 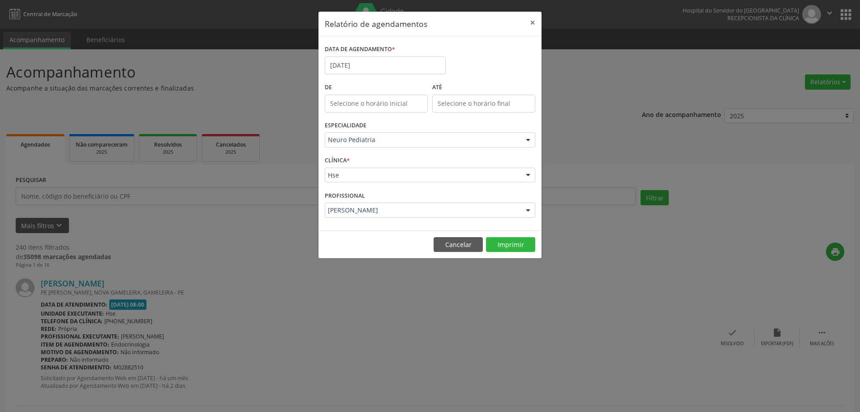 What do you see at coordinates (345, 195) in the screenshot?
I see `label: PROFISSIONAL` at bounding box center [345, 195].